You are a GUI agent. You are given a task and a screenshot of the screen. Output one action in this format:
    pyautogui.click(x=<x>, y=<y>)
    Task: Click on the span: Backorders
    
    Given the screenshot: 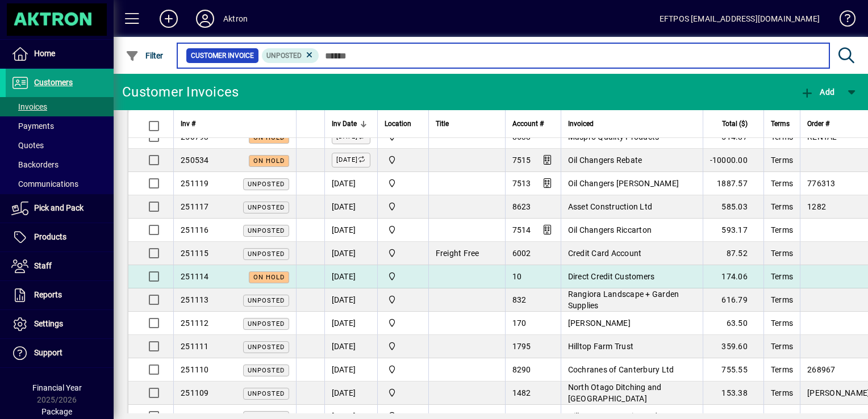 What is the action you would take?
    pyautogui.click(x=35, y=165)
    